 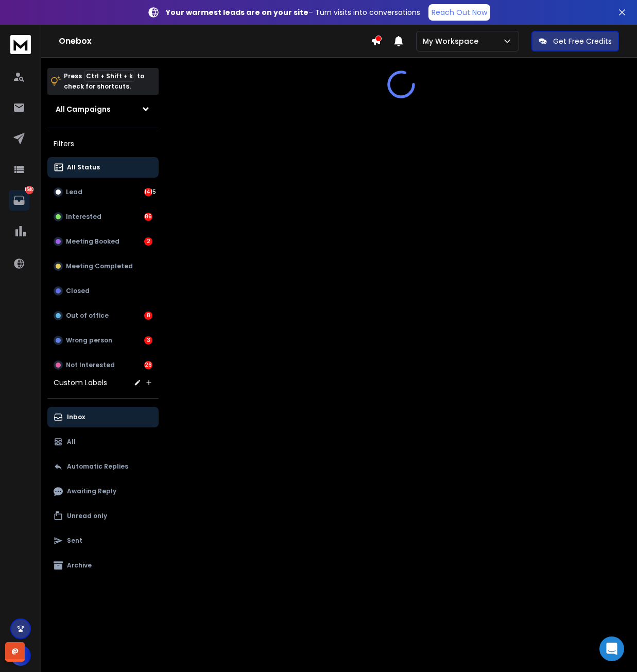 I want to click on p: Automatic Replies, so click(x=98, y=466).